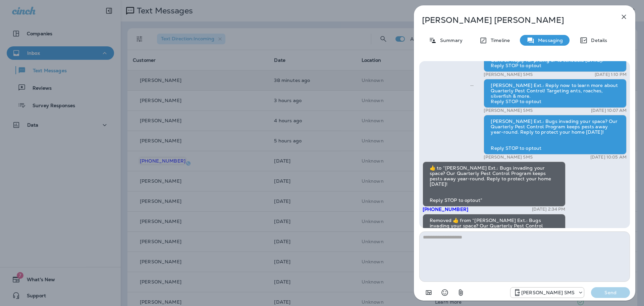 This screenshot has height=306, width=644. I want to click on button: Select an emoji, so click(445, 293).